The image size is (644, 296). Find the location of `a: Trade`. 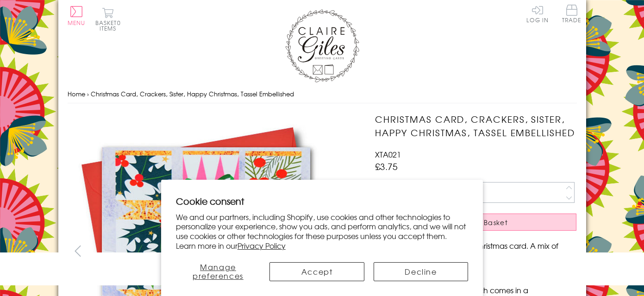

a: Trade is located at coordinates (572, 14).